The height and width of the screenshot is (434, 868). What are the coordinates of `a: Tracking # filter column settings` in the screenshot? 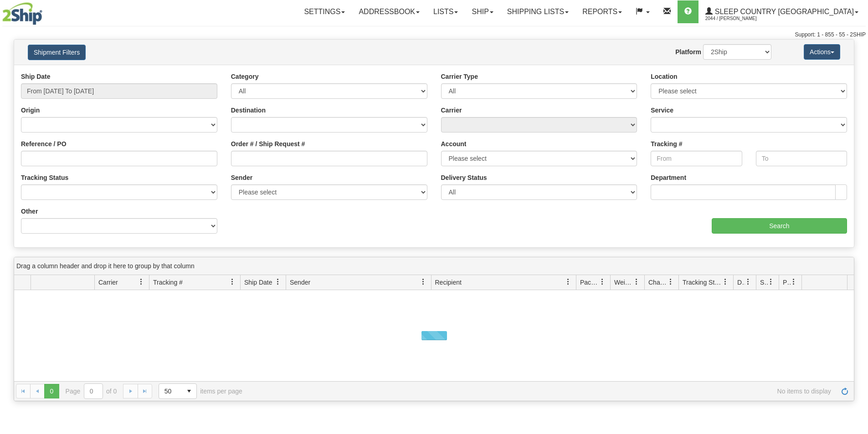 It's located at (232, 282).